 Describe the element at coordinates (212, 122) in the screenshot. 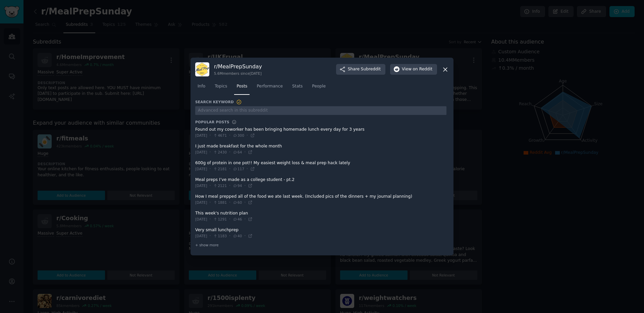

I see `h3: Popular Posts` at that location.